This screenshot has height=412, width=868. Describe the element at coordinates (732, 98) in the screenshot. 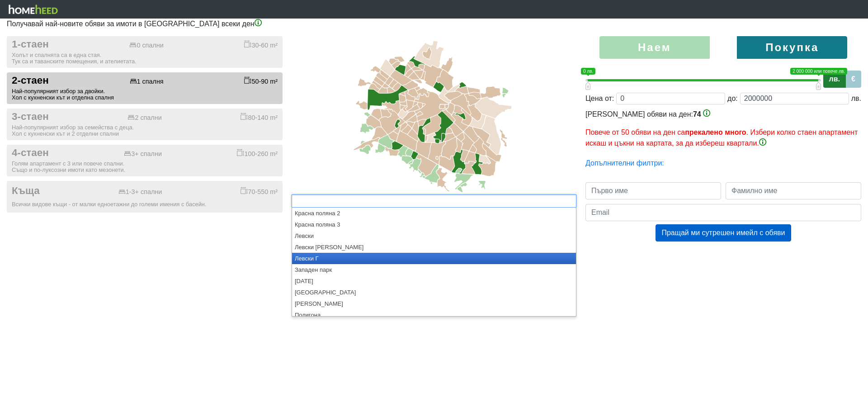

I see `div: до:` at that location.